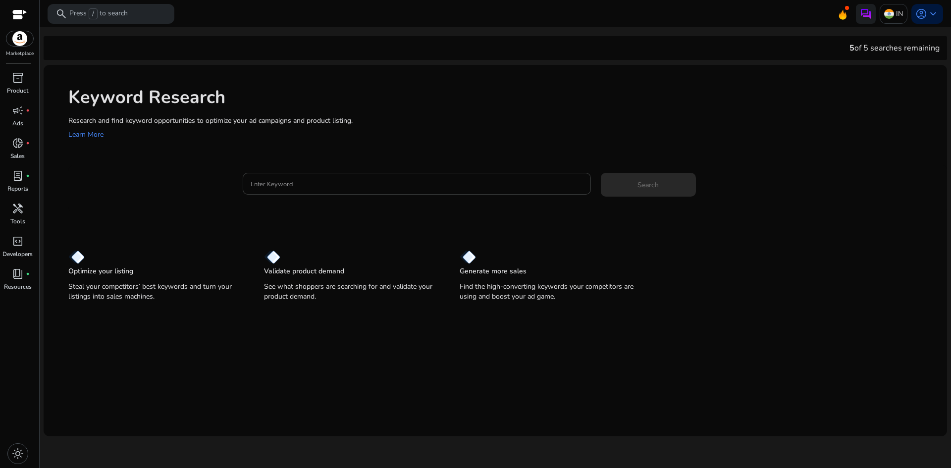 This screenshot has width=951, height=468. What do you see at coordinates (899, 13) in the screenshot?
I see `p: IN` at bounding box center [899, 13].